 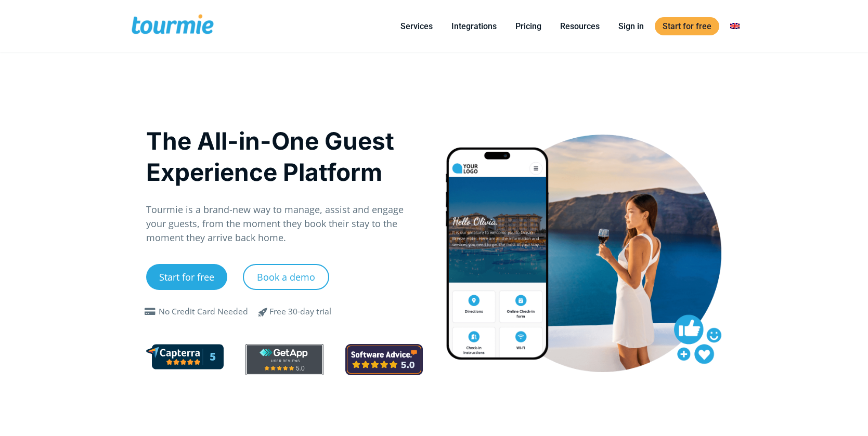 What do you see at coordinates (474, 26) in the screenshot?
I see `a: Integrations` at bounding box center [474, 26].